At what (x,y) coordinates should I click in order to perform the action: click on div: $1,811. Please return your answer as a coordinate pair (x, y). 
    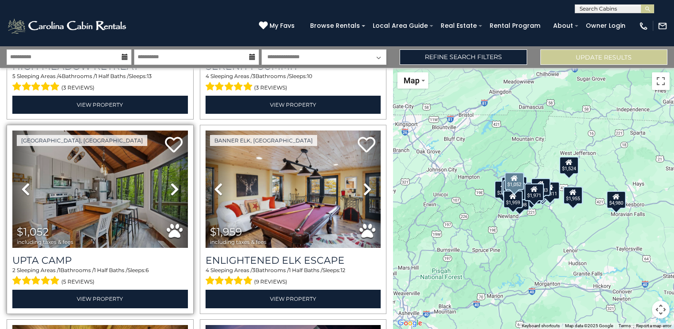
    Looking at the image, I should click on (550, 191).